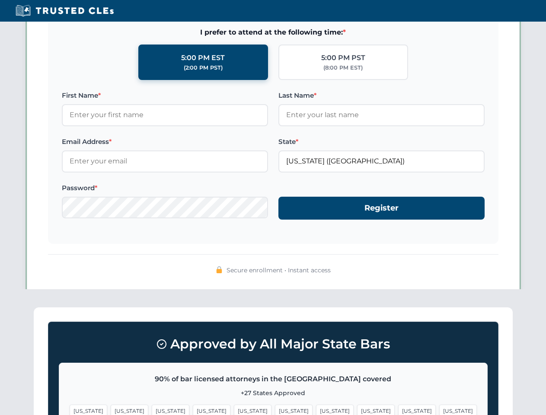 Image resolution: width=546 pixels, height=415 pixels. What do you see at coordinates (343, 58) in the screenshot?
I see `div: 5:00 PM PST` at bounding box center [343, 58].